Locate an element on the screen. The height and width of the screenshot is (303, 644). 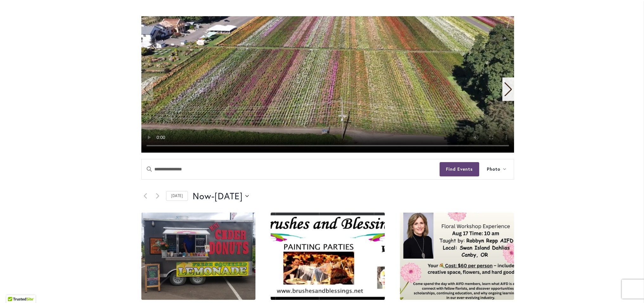
img: Class: Floral Workshop Experience is located at coordinates (458, 256).